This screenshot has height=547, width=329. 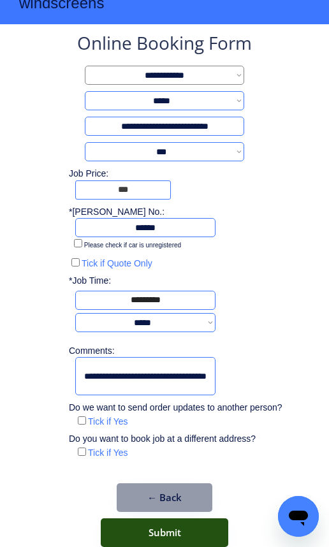 I want to click on div: Comments:, so click(x=94, y=351).